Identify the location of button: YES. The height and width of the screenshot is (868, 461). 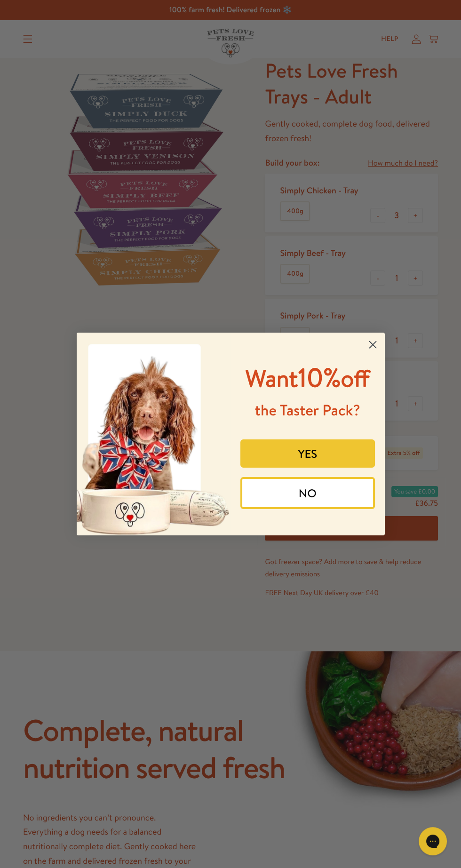
(308, 453).